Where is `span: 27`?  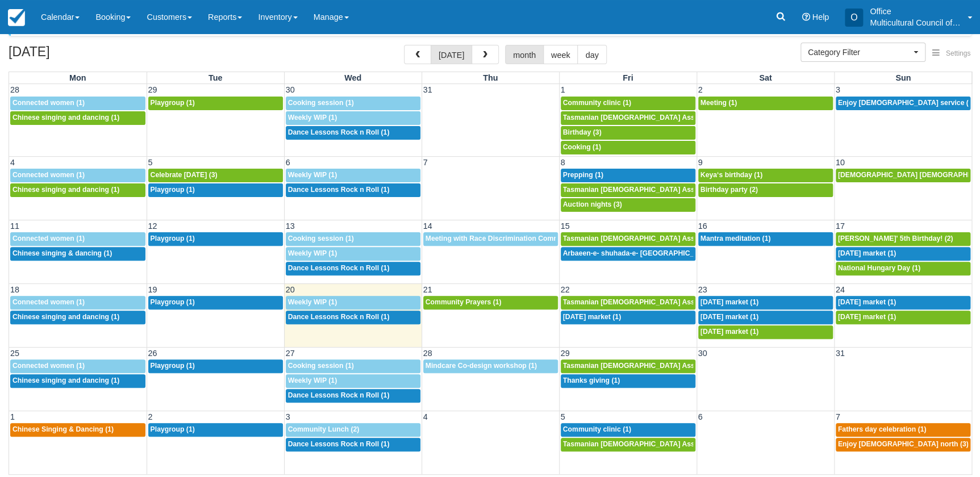
span: 27 is located at coordinates (290, 353).